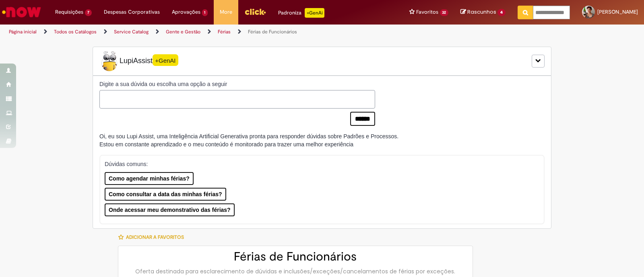 This screenshot has width=644, height=277. What do you see at coordinates (183, 32) in the screenshot?
I see `a: Gente e Gestão` at bounding box center [183, 32].